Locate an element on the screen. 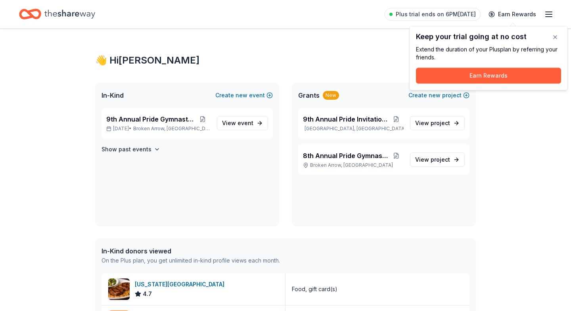 The width and height of the screenshot is (571, 311). span: event is located at coordinates (246, 123).